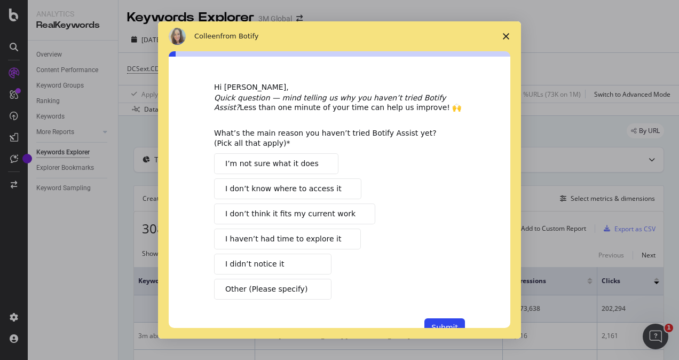 This screenshot has width=679, height=360. Describe the element at coordinates (272, 163) in the screenshot. I see `span: I’m not sure what it does` at that location.